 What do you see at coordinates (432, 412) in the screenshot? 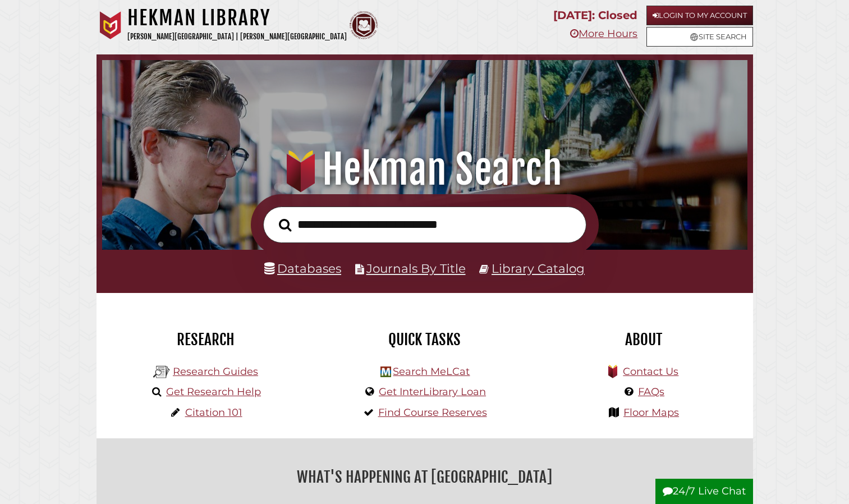
I see `a: Find Course Reserves` at bounding box center [432, 412].